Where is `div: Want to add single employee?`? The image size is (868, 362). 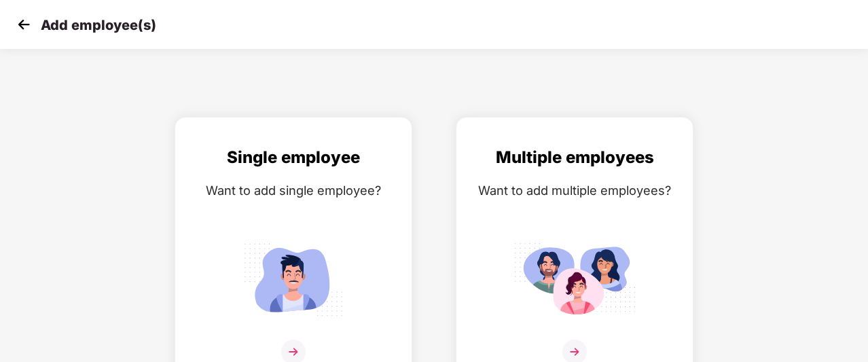
div: Want to add single employee? is located at coordinates (294, 190).